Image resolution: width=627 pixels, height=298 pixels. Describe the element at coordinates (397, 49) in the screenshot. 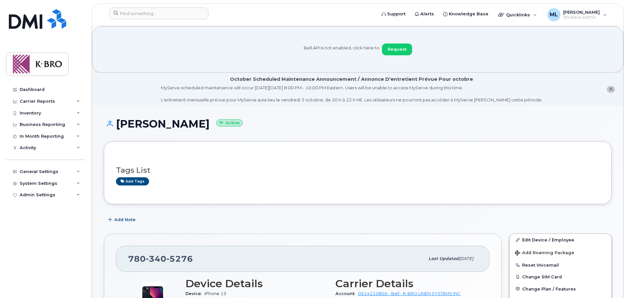

I see `span: Request` at that location.